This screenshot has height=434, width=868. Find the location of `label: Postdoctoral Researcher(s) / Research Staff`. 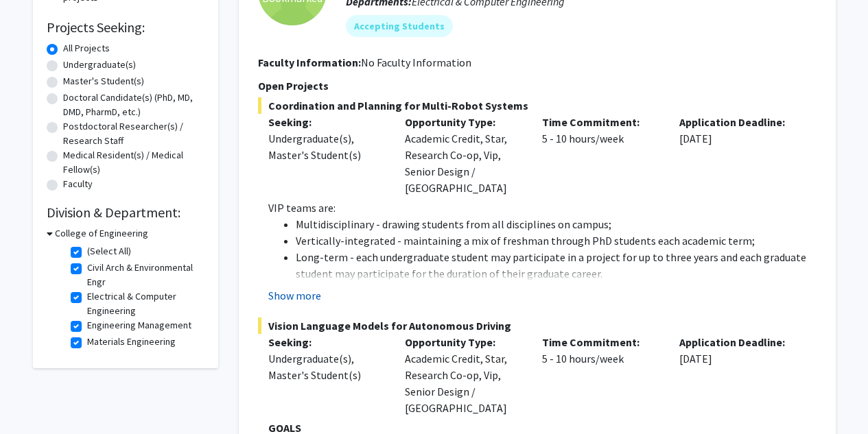

label: Postdoctoral Researcher(s) / Research Staff is located at coordinates (134, 134).